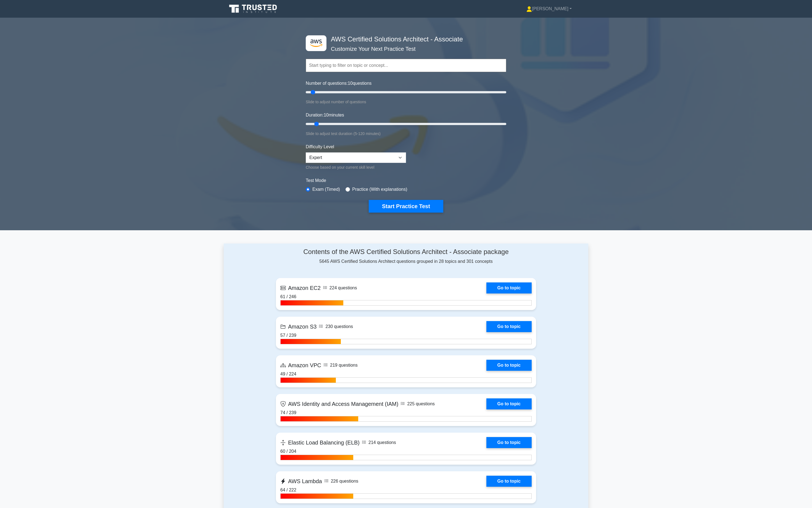 Image resolution: width=812 pixels, height=508 pixels. What do you see at coordinates (338, 83) in the screenshot?
I see `label: Number of questions: questions` at bounding box center [338, 83].